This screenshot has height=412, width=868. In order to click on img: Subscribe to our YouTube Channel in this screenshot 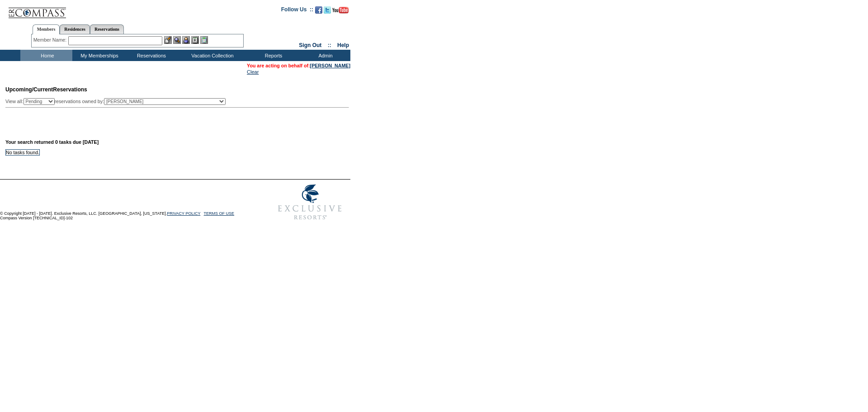, I will do `click(340, 10)`.